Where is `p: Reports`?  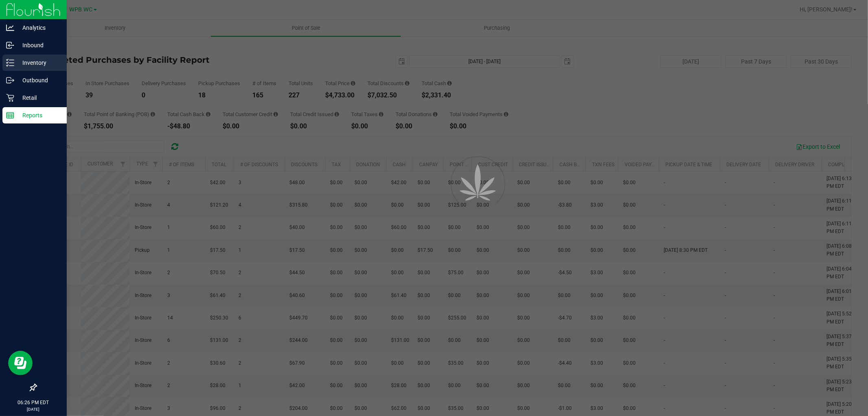
p: Reports is located at coordinates (39, 115).